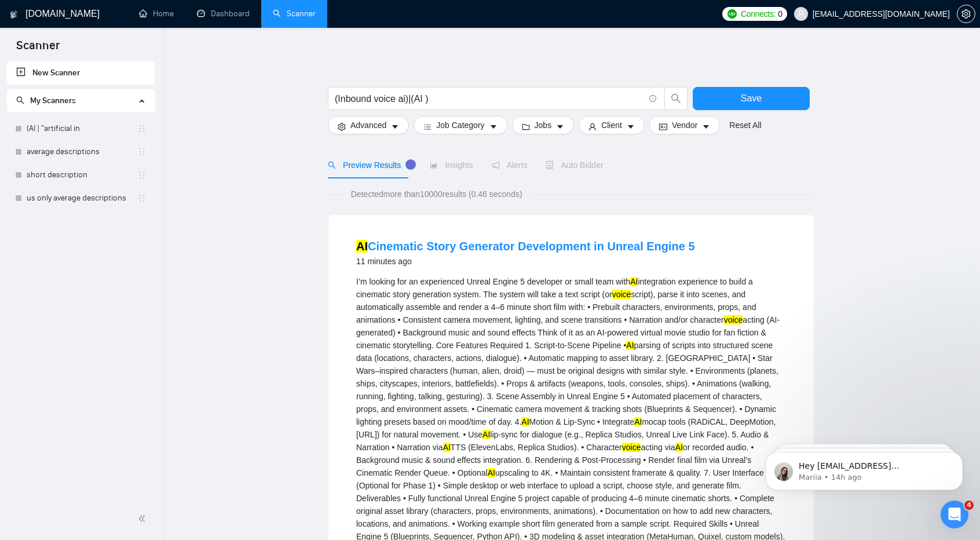 This screenshot has width=980, height=540. Describe the element at coordinates (294, 13) in the screenshot. I see `a: searchScanner` at that location.